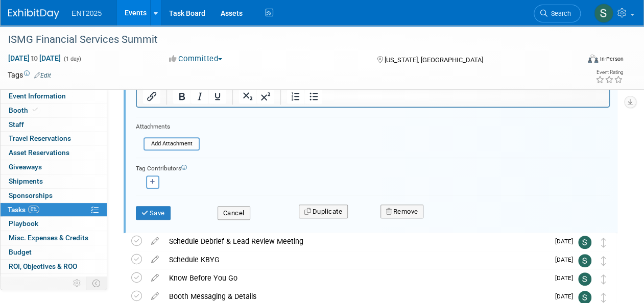 The width and height of the screenshot is (644, 303). I want to click on a: Playbook, so click(54, 224).